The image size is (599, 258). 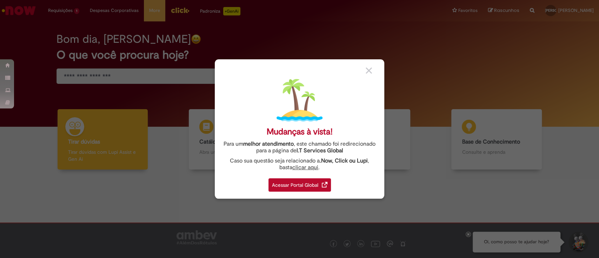 What do you see at coordinates (268, 144) in the screenshot?
I see `strong: melhor atendimento` at bounding box center [268, 144].